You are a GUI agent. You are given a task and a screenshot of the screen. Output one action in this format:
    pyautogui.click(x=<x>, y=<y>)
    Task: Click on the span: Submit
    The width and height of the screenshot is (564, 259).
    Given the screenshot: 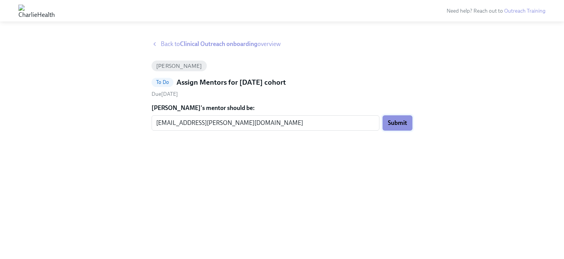 What is the action you would take?
    pyautogui.click(x=398, y=123)
    